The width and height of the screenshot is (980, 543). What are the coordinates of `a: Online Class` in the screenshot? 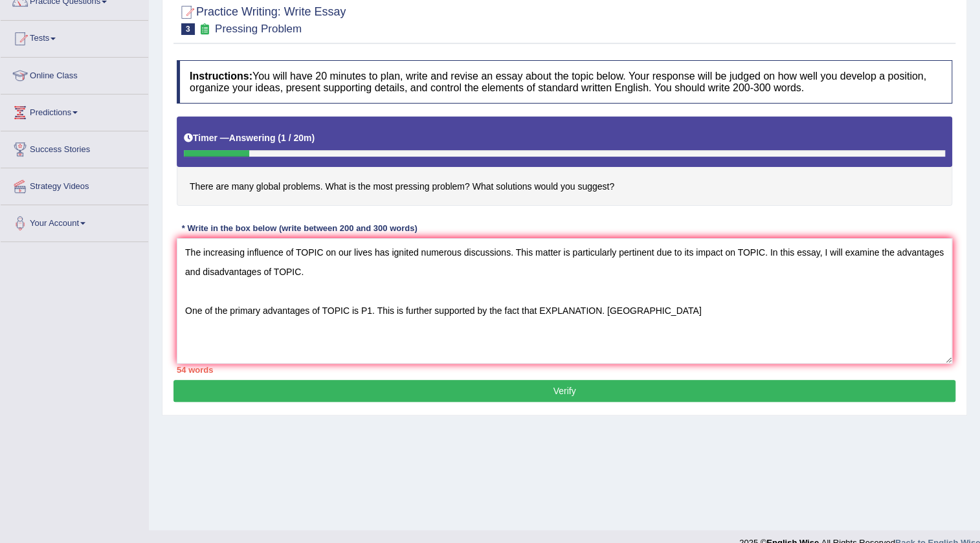 It's located at (75, 74).